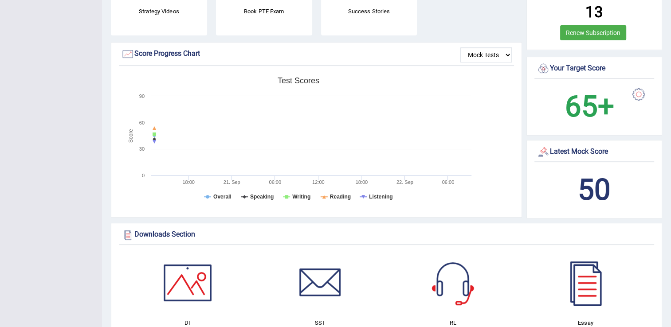 The width and height of the screenshot is (671, 327). Describe the element at coordinates (143, 176) in the screenshot. I see `text: 0` at that location.